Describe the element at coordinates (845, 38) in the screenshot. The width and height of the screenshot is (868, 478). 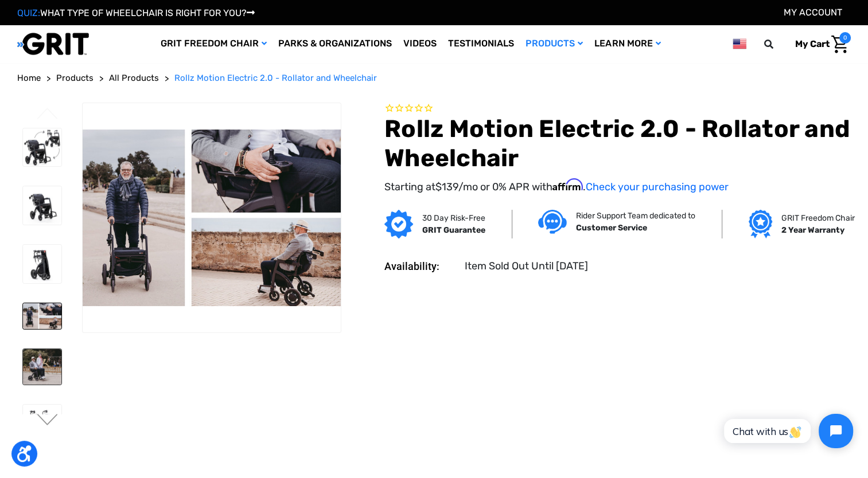
I see `span: 0` at that location.